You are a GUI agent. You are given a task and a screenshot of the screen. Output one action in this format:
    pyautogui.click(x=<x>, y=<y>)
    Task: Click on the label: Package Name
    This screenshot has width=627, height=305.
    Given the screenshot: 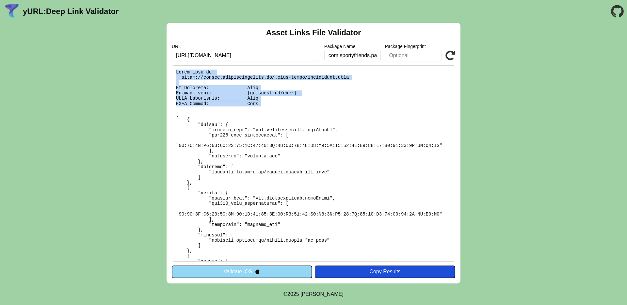 What is the action you would take?
    pyautogui.click(x=353, y=46)
    